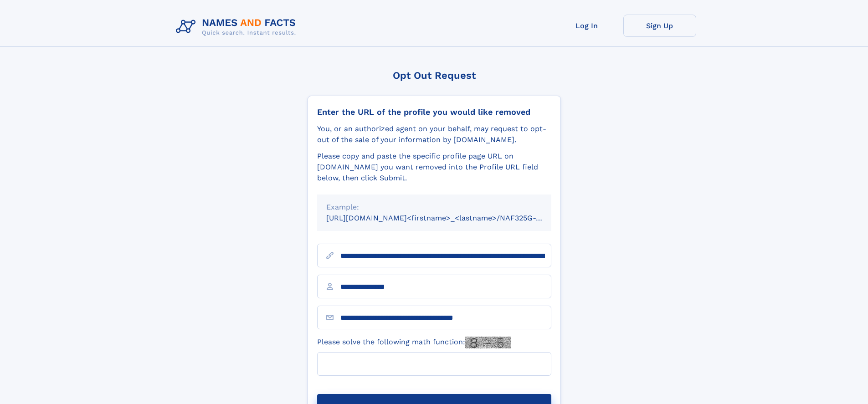  What do you see at coordinates (238, 27) in the screenshot?
I see `img: Logo Names and Facts` at bounding box center [238, 27].